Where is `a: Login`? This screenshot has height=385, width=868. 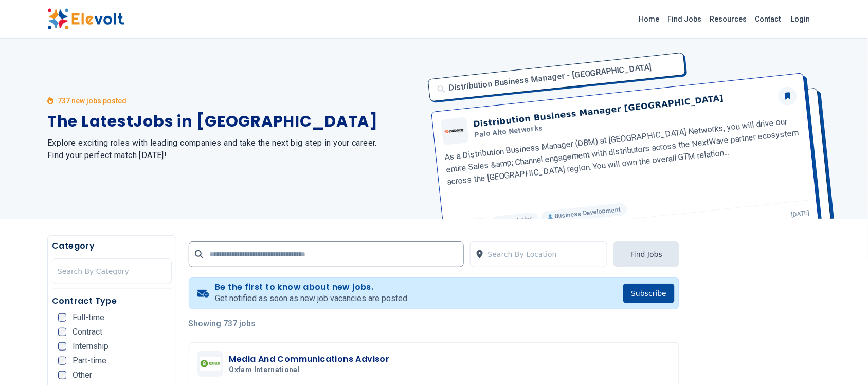 a: Login is located at coordinates (800, 19).